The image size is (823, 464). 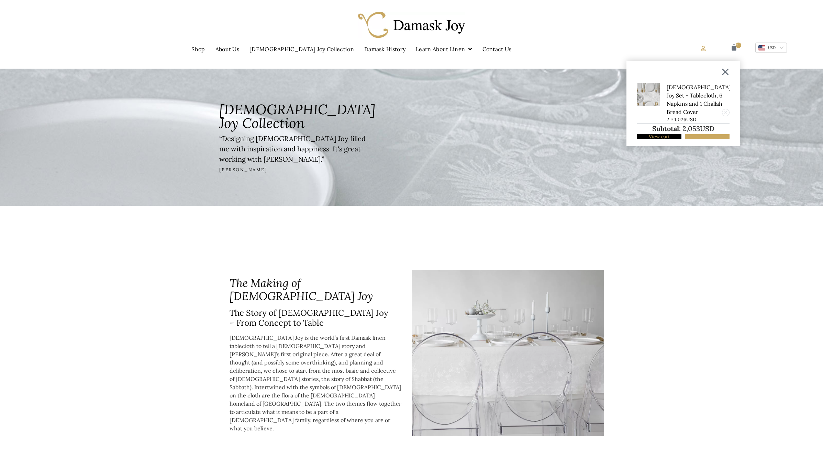 I want to click on nav: Menu, so click(x=351, y=49).